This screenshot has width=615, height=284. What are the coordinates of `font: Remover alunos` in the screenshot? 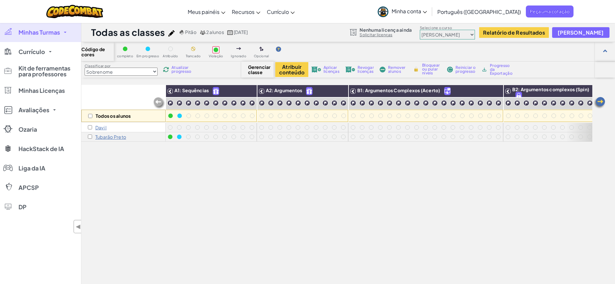 It's located at (396, 69).